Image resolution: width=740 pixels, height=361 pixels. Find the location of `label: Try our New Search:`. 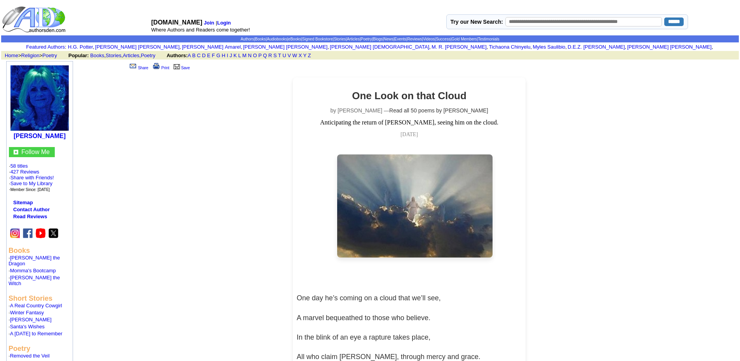

label: Try our New Search: is located at coordinates (477, 22).